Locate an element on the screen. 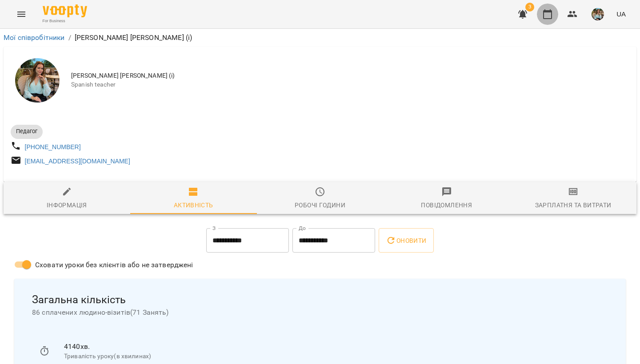 The image size is (640, 364). span: UA is located at coordinates (621, 14).